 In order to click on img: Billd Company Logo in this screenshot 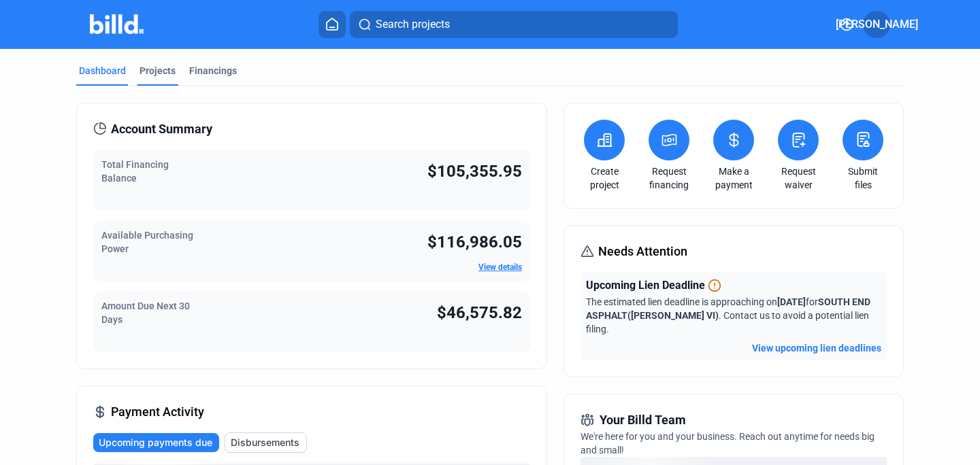, I will do `click(117, 24)`.